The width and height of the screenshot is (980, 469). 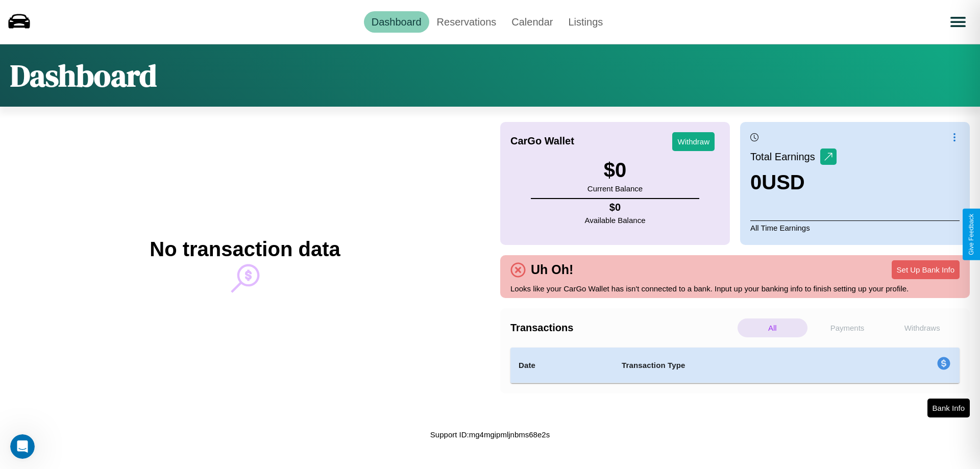 What do you see at coordinates (693, 142) in the screenshot?
I see `button: Withdraw` at bounding box center [693, 142].